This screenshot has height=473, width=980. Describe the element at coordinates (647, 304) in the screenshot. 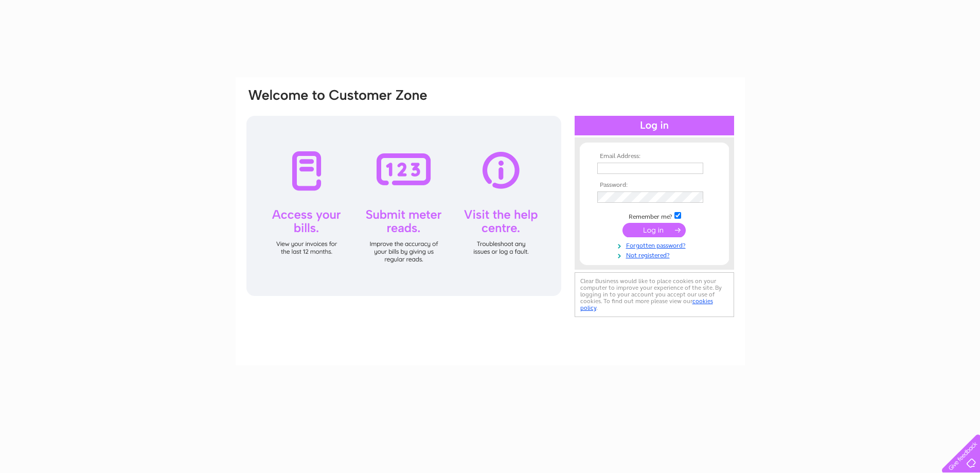

I see `a: cookies policy` at that location.